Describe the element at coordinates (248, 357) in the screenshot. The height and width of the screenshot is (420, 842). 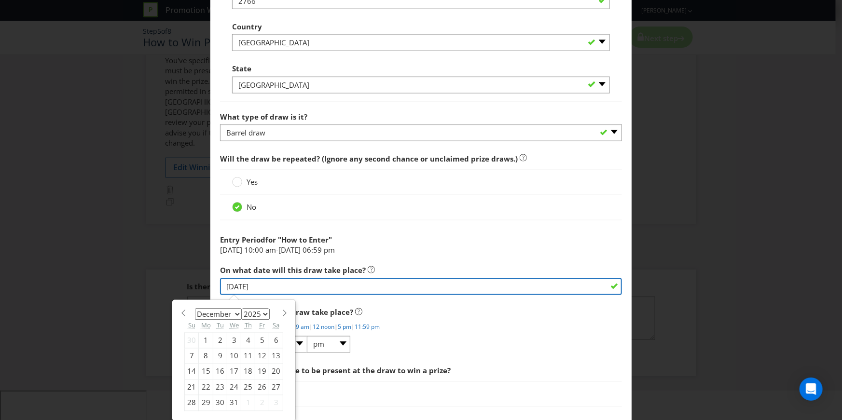
I see `div: 11` at that location.